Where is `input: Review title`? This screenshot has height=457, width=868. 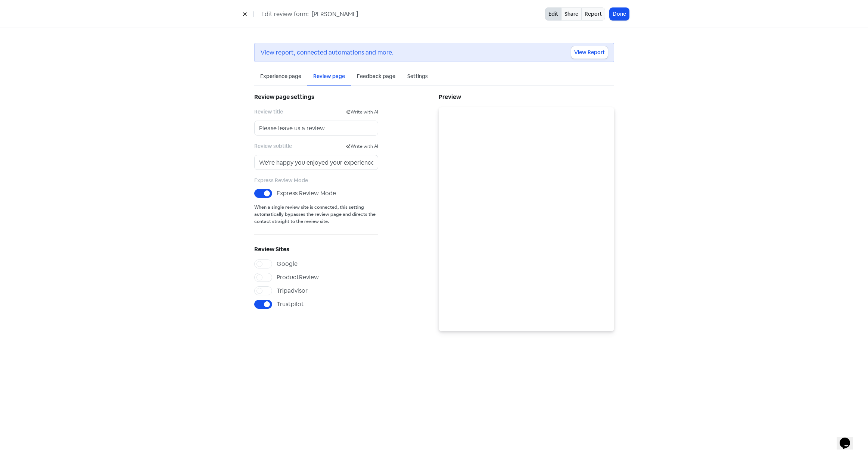
input: Review title is located at coordinates (316, 128).